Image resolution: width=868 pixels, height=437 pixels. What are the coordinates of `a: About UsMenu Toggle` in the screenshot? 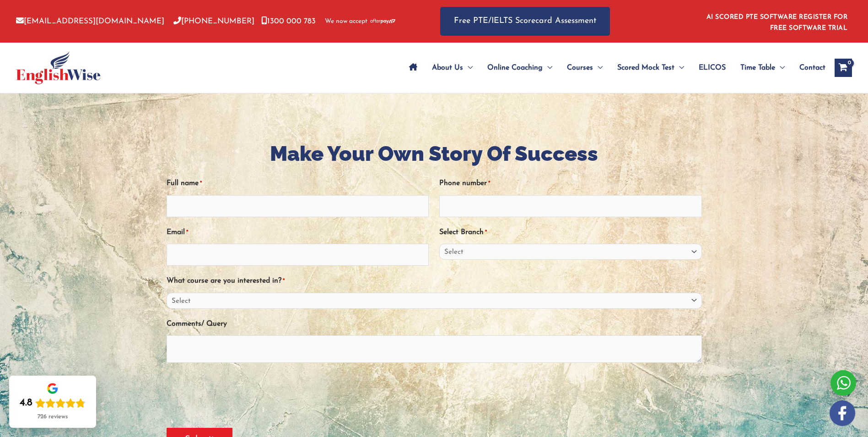 It's located at (452, 68).